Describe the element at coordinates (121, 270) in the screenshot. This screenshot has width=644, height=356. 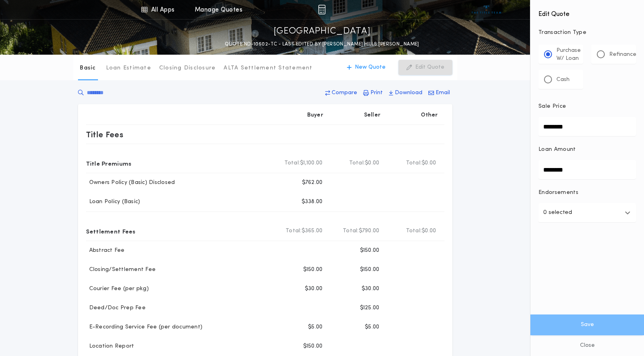
I see `p: Closing/Settlement Fee` at that location.